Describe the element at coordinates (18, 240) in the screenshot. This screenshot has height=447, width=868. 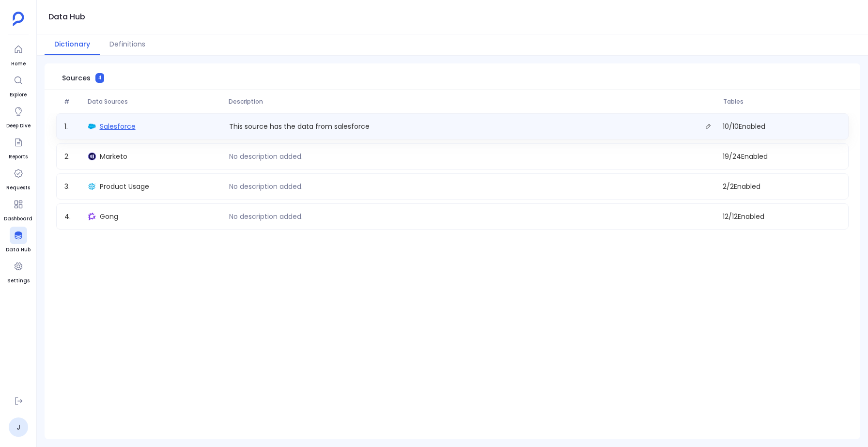
I see `a: Data Hub` at that location.